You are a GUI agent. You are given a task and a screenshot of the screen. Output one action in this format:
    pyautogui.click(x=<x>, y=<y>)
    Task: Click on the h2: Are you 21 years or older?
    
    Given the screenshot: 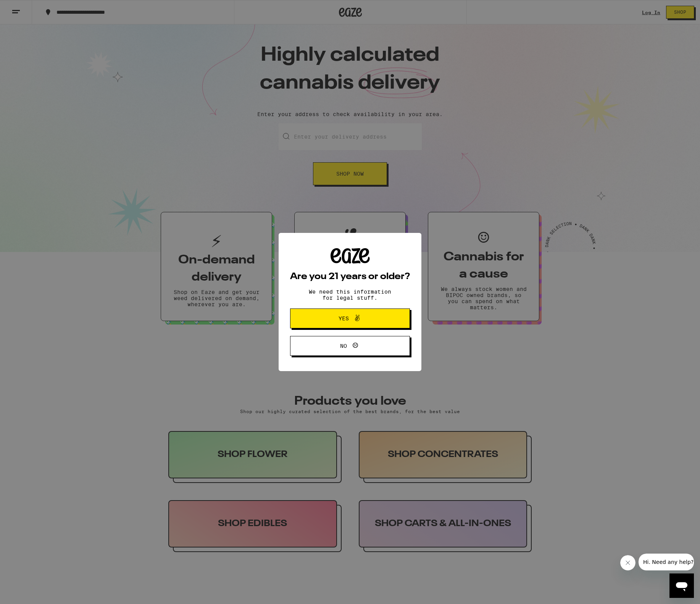 What is the action you would take?
    pyautogui.click(x=350, y=277)
    